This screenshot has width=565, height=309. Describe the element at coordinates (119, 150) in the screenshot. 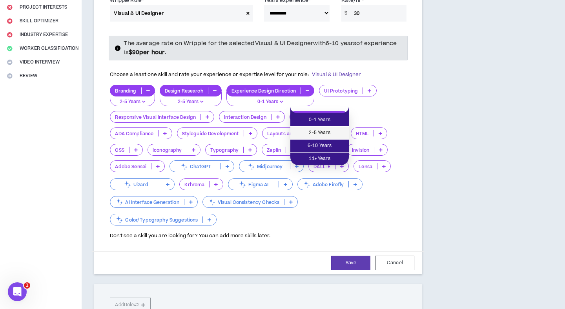

I see `p: CSS` at that location.